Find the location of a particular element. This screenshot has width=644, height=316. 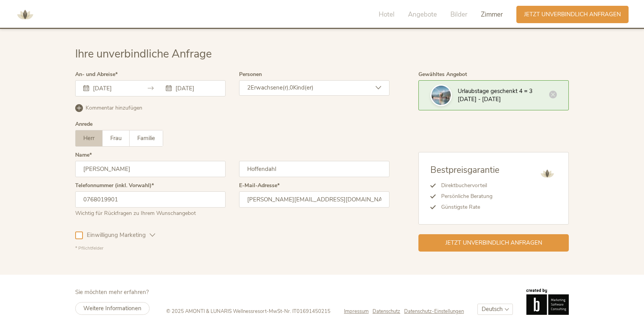

label: Telefonnummer (inkl. Vorwahl) is located at coordinates (114, 186).